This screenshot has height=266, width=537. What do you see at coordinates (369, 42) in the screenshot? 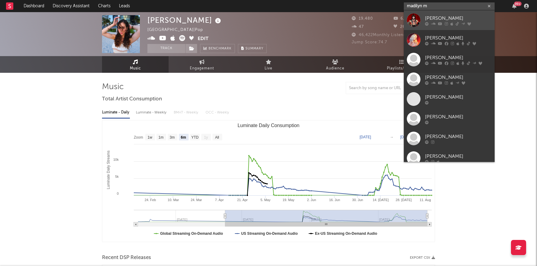
I see `span: Jump Score: 74.7` at bounding box center [369, 42].